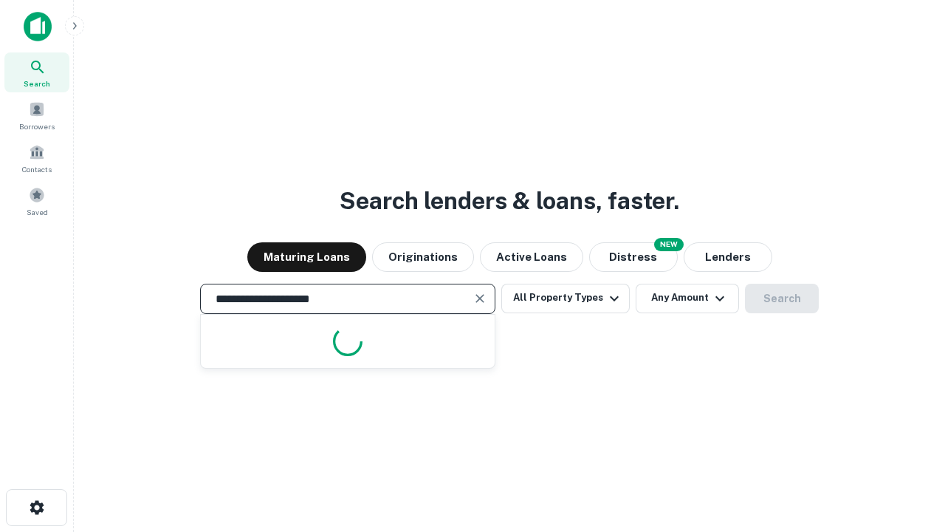 The image size is (945, 532). Describe the element at coordinates (634, 257) in the screenshot. I see `button: Search distressed loans with lien and other non-mortgage details.` at that location.